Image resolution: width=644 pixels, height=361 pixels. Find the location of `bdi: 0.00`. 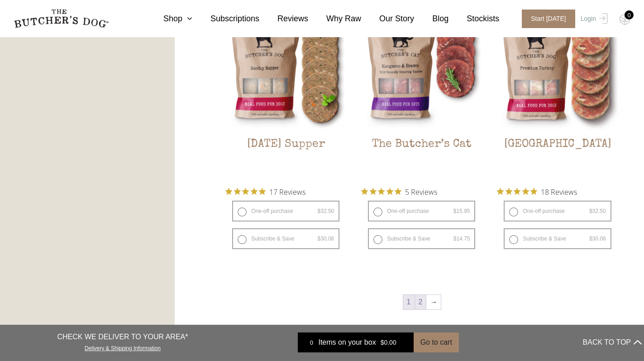

bdi: 0.00 is located at coordinates (388, 342).